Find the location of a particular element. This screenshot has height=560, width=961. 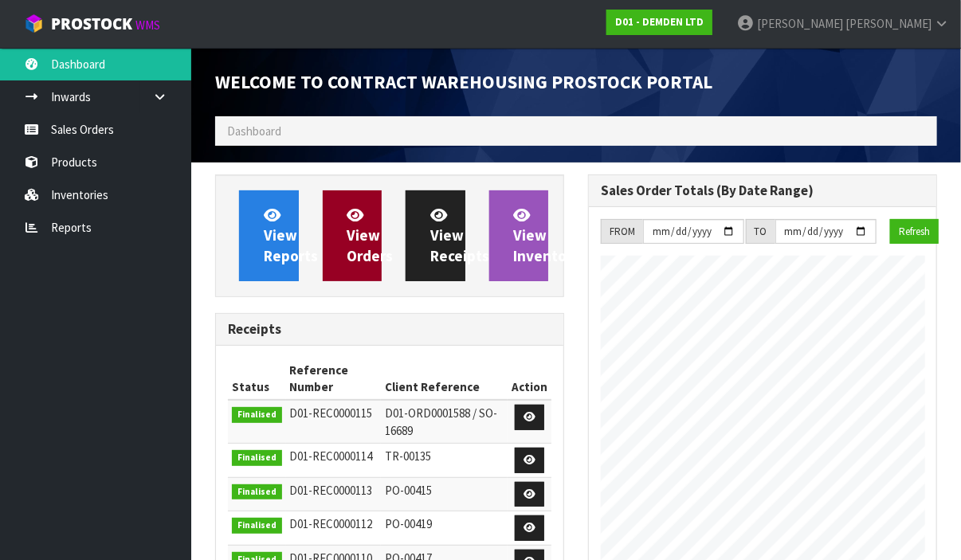

span: View Inventory is located at coordinates (547, 235).